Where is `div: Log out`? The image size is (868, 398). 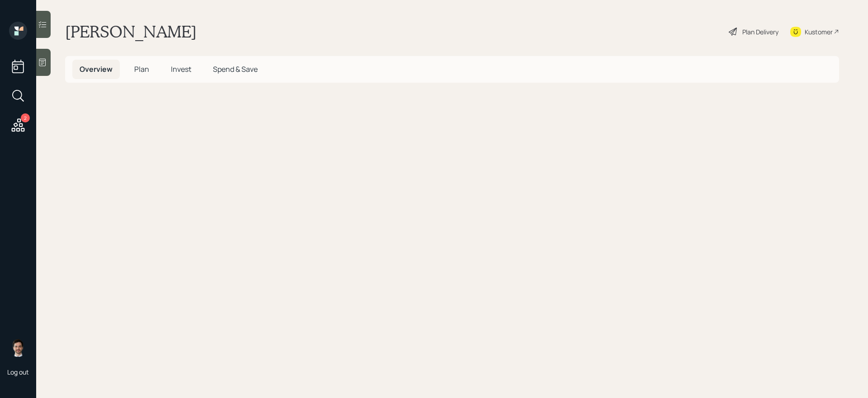
div: Log out is located at coordinates (18, 372).